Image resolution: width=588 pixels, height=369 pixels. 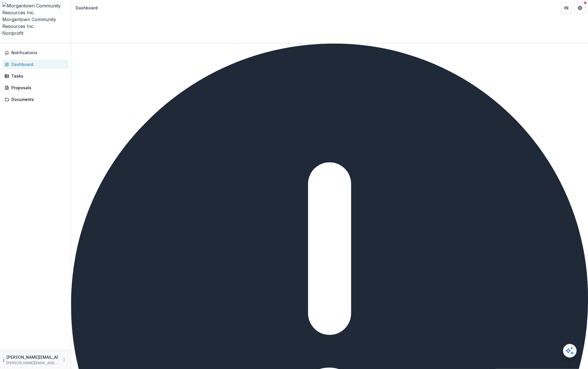 What do you see at coordinates (570, 351) in the screenshot?
I see `button: Open AI Assistant` at bounding box center [570, 351].